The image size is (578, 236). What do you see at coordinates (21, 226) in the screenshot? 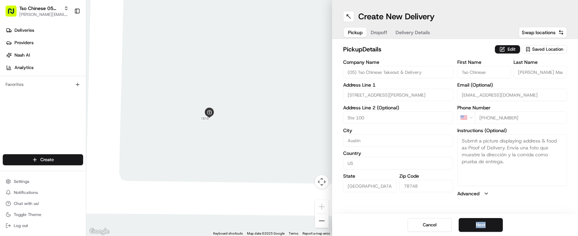
I see `span: Log out` at bounding box center [21, 226].